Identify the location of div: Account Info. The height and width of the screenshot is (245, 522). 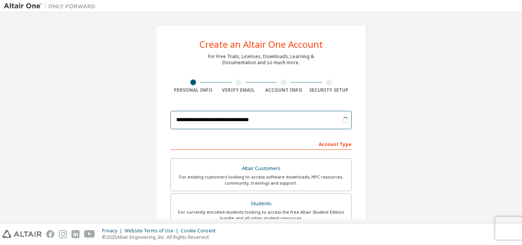
(284, 90).